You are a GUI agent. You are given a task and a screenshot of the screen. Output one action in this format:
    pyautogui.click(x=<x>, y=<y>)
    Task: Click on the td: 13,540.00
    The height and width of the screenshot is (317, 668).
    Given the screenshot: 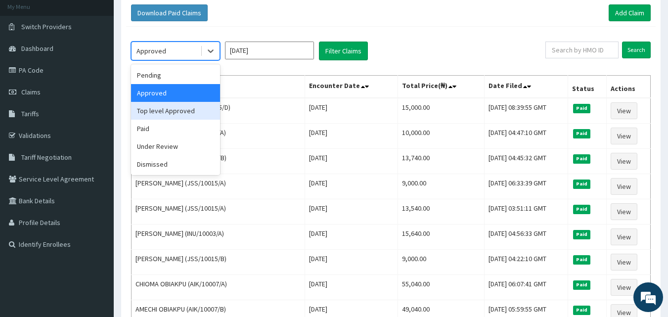 What is the action you would take?
    pyautogui.click(x=441, y=212)
    